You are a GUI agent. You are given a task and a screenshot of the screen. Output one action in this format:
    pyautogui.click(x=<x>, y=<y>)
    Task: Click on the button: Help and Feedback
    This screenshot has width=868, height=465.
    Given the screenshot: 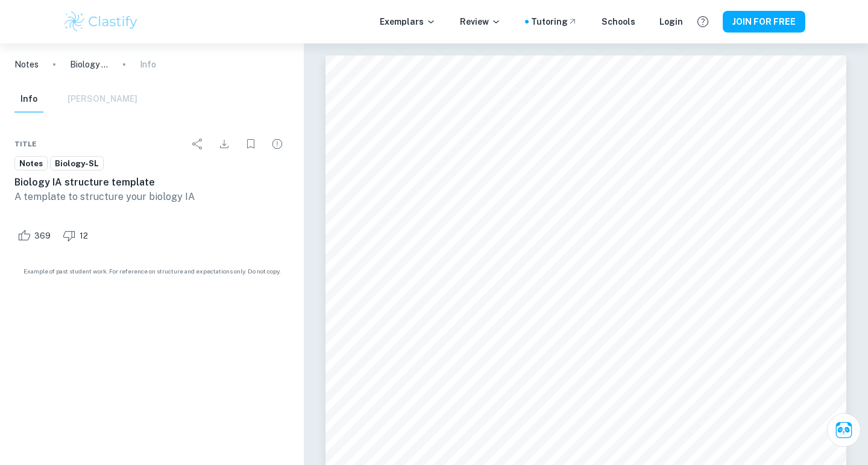 What is the action you would take?
    pyautogui.click(x=703, y=22)
    